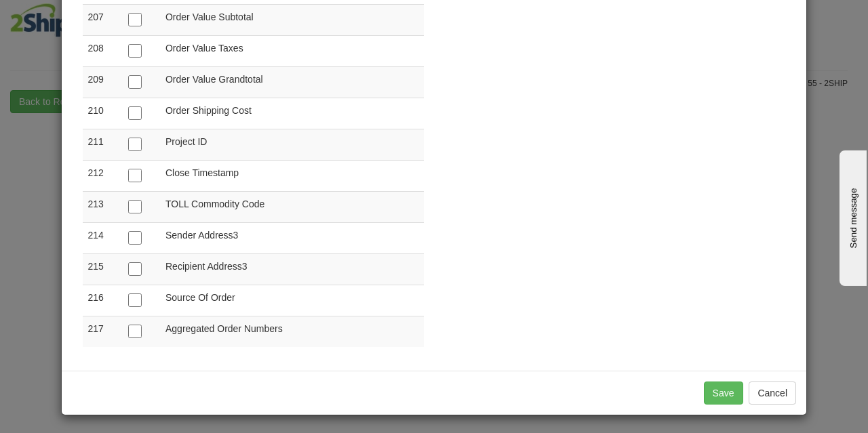  Describe the element at coordinates (291, 269) in the screenshot. I see `td: Recipient Address3` at that location.